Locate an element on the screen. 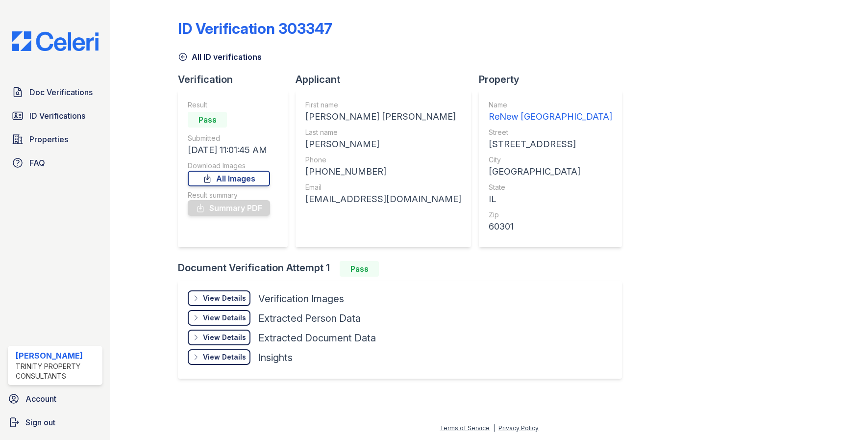 The height and width of the screenshot is (440, 868). button: Sign out is located at coordinates (55, 422).